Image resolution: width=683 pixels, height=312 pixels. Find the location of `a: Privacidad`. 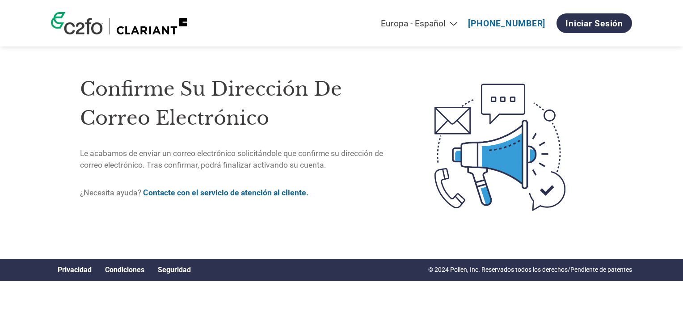

a: Privacidad is located at coordinates (75, 269).